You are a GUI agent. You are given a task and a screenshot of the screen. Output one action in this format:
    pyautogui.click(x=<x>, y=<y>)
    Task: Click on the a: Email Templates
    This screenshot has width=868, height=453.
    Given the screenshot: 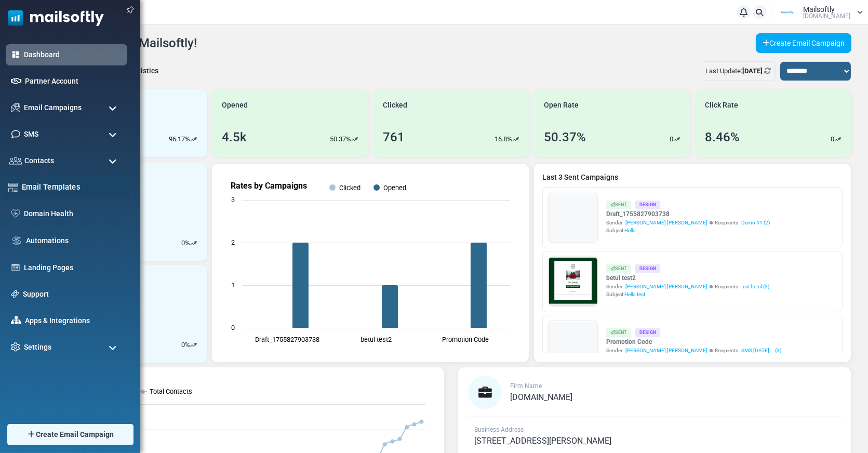 What is the action you would take?
    pyautogui.click(x=73, y=187)
    